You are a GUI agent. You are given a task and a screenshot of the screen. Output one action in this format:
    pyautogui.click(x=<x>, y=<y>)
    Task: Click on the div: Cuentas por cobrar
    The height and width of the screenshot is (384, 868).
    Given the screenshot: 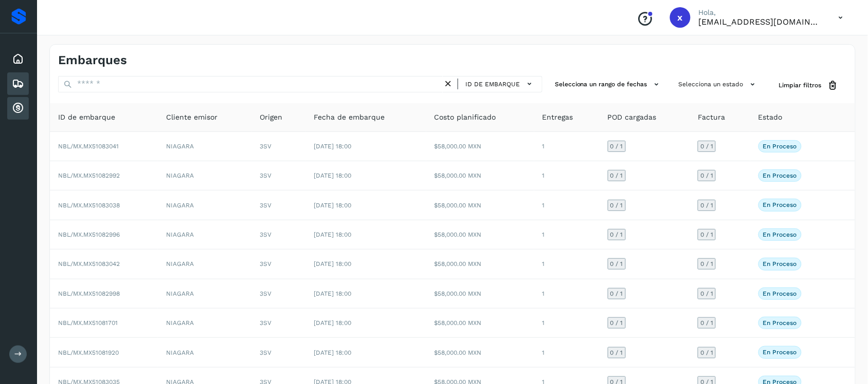 What is the action you would take?
    pyautogui.click(x=18, y=108)
    